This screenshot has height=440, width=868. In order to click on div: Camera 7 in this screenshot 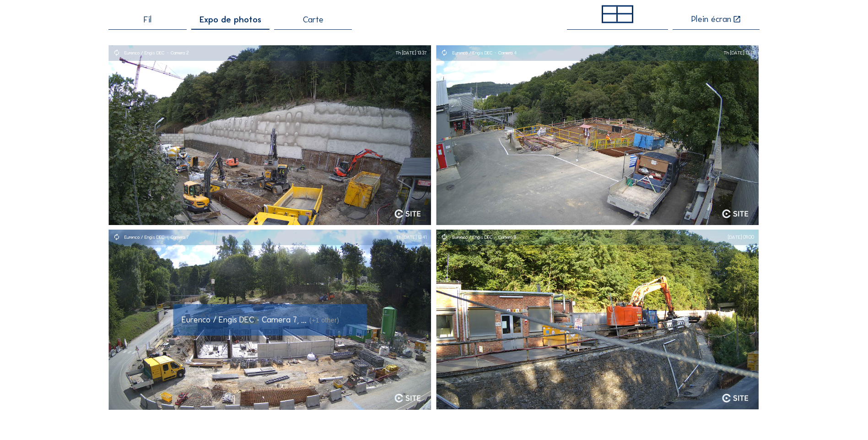, I will do `click(180, 237)`.